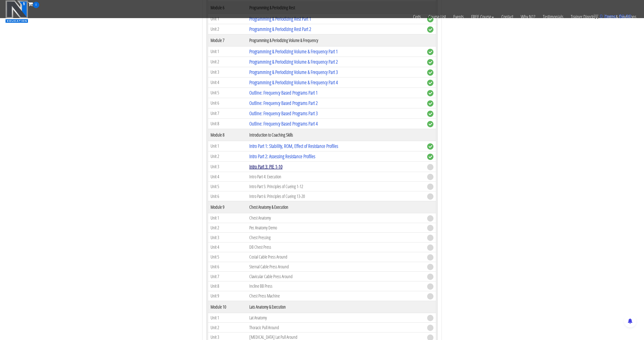 Image resolution: width=644 pixels, height=340 pixels. Describe the element at coordinates (336, 196) in the screenshot. I see `td: Intro Part 6: Principles of Cueing 13-20` at that location.